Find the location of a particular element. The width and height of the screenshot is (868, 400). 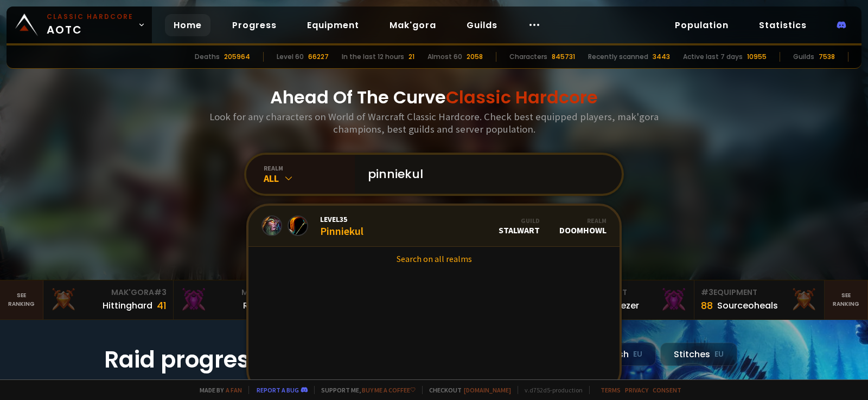

a: Population is located at coordinates (701, 25).